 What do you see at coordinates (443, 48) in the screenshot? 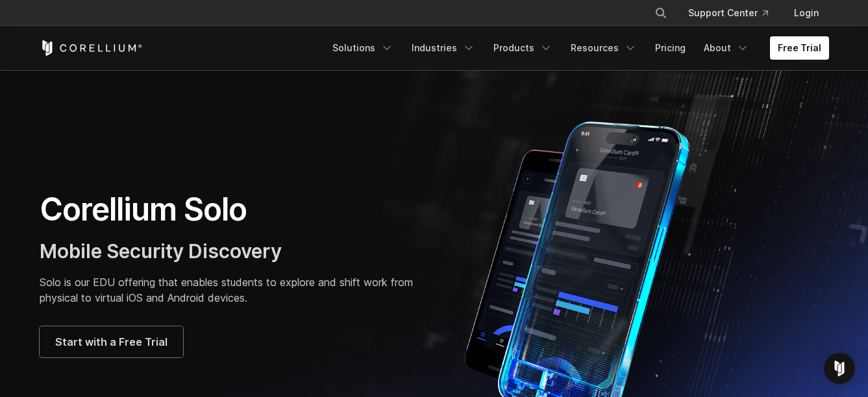
I see `a: Industries` at bounding box center [443, 48].